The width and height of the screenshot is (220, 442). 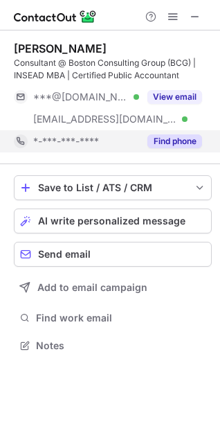 What do you see at coordinates (113, 287) in the screenshot?
I see `button: Add to email campaign` at bounding box center [113, 287].